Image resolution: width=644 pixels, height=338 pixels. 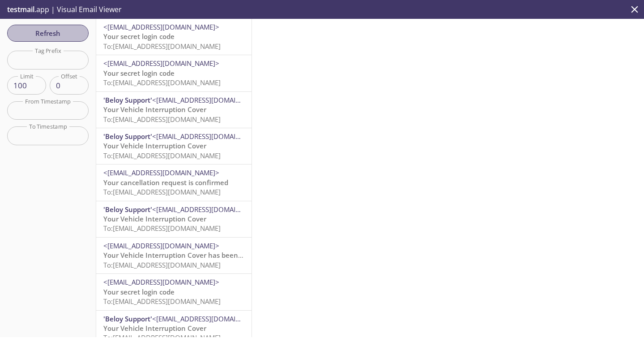 What do you see at coordinates (48, 33) in the screenshot?
I see `span: Refresh` at bounding box center [48, 33].